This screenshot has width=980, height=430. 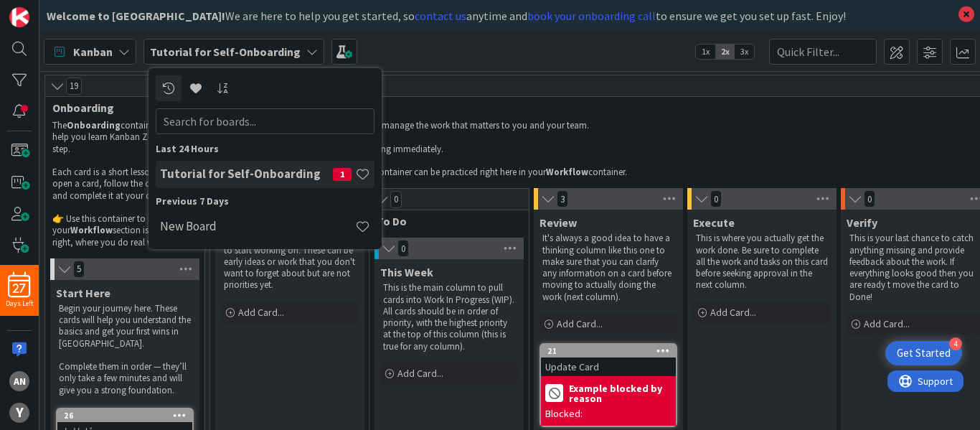 What do you see at coordinates (443, 221) in the screenshot?
I see `span: To Do` at bounding box center [443, 221].